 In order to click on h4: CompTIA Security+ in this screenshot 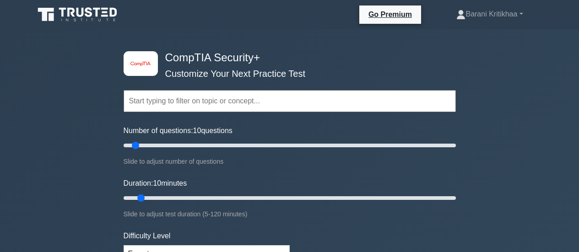, I will do `click(286, 58)`.